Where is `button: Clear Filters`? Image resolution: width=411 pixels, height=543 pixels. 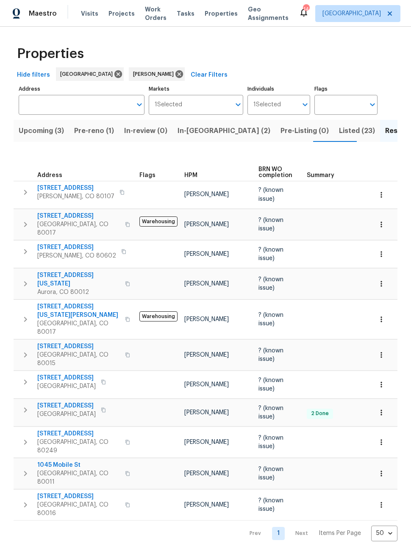
button: Clear Filters is located at coordinates (209, 75).